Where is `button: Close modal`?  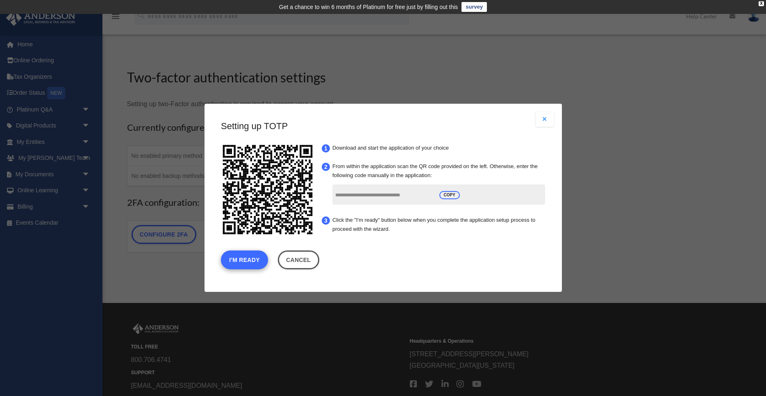
button: Close modal is located at coordinates (545, 119).